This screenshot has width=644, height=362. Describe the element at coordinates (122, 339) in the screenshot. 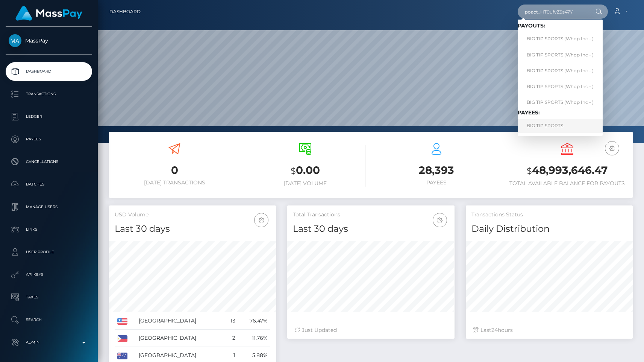

I see `img: PH.png` at that location.